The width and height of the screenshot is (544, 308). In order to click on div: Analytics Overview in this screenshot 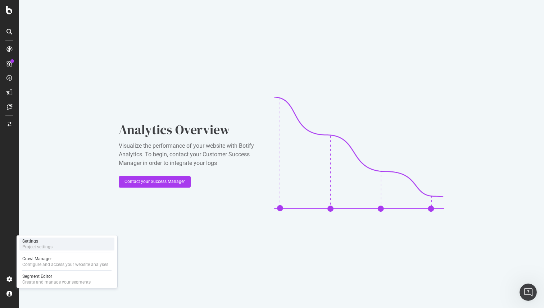, I will do `click(191, 130)`.